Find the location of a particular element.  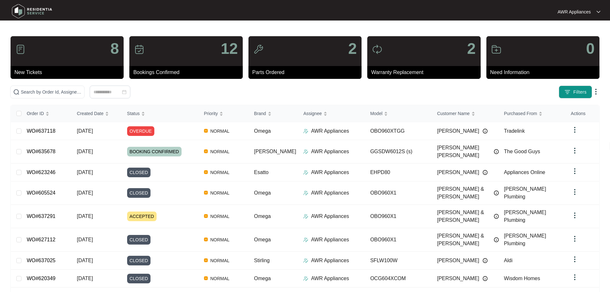

span: Created Date is located at coordinates (90, 113).